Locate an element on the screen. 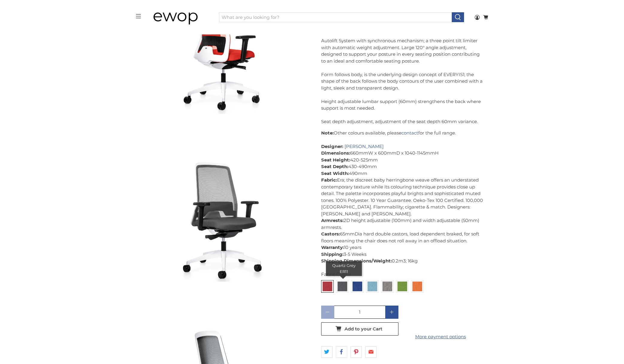 This screenshot has height=364, width=624. strong: Armrests: is located at coordinates (332, 220).